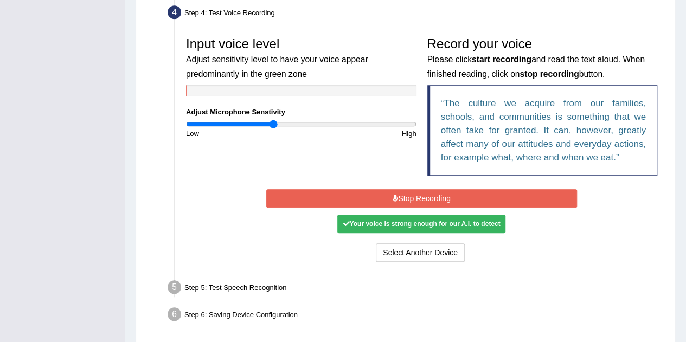  I want to click on button: Select Another Device, so click(420, 253).